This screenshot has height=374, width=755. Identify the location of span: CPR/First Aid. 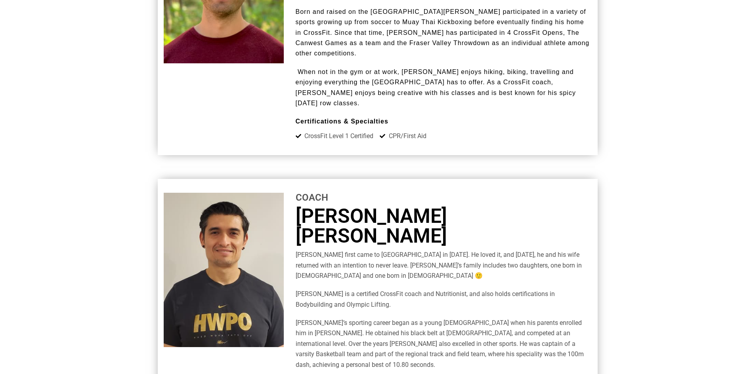
(406, 136).